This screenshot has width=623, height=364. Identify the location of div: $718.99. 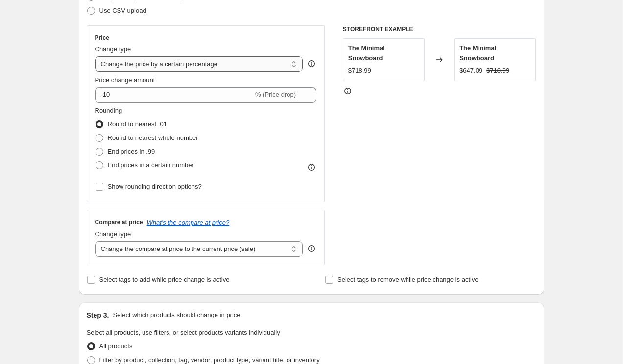
(360, 71).